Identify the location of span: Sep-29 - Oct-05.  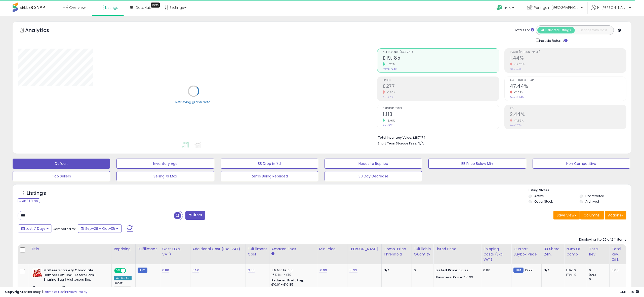
(100, 229).